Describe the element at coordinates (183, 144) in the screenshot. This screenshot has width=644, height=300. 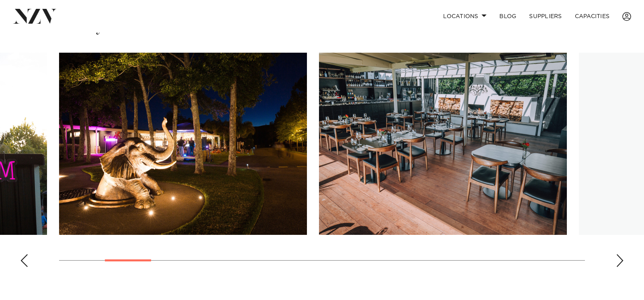
I see `swiper-slide: 3 / 23` at that location.